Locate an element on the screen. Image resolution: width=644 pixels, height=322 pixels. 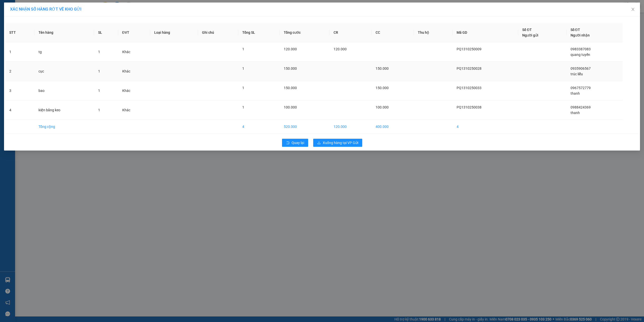
td: 3 is located at coordinates (20, 91).